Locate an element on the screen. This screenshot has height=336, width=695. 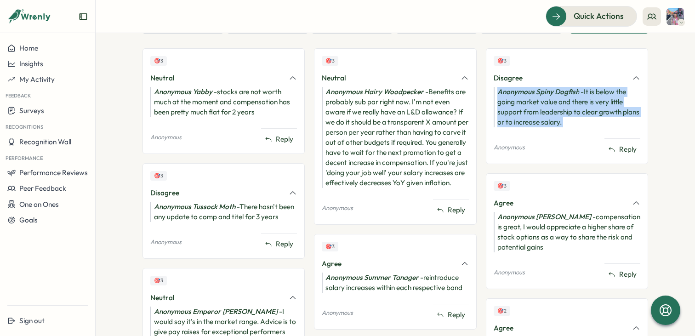
span: Goals is located at coordinates (29, 220).